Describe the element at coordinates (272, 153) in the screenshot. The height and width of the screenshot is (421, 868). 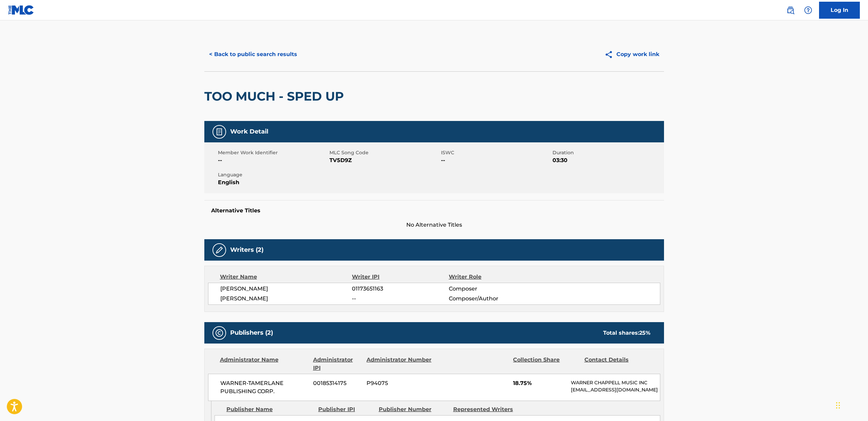
I see `span: Member Work Identifier` at that location.